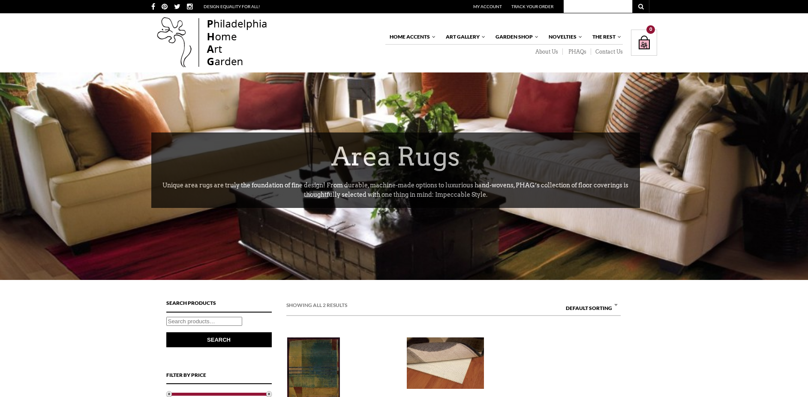 The height and width of the screenshot is (397, 808). Describe the element at coordinates (396, 156) in the screenshot. I see `h1: Area Rugs` at that location.